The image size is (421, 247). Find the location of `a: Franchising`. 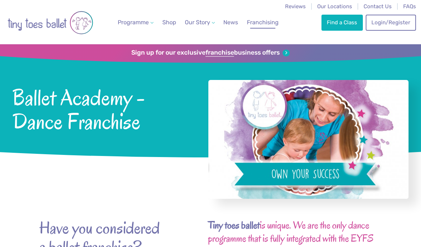

a: Franchising is located at coordinates (263, 22).